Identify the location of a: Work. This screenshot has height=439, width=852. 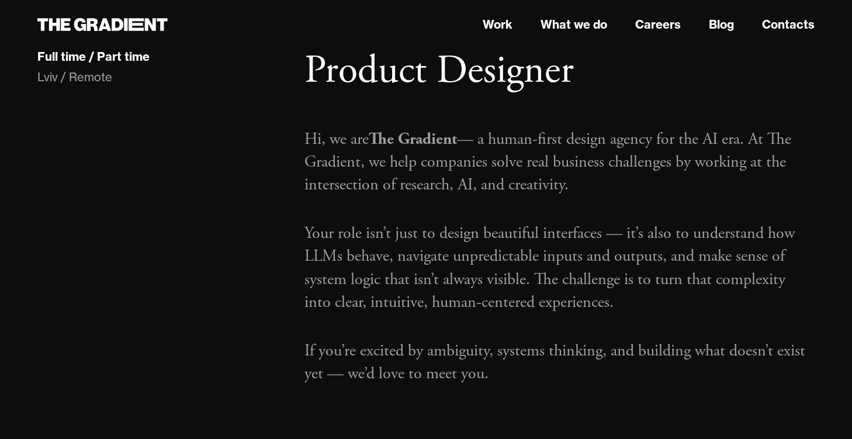
(497, 25).